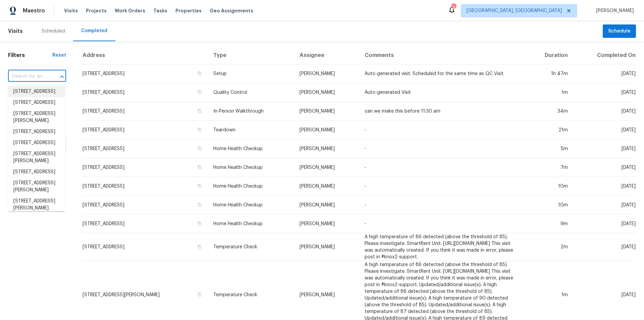 The height and width of the screenshot is (320, 644). I want to click on td: Auto-generated Visit, so click(442, 92).